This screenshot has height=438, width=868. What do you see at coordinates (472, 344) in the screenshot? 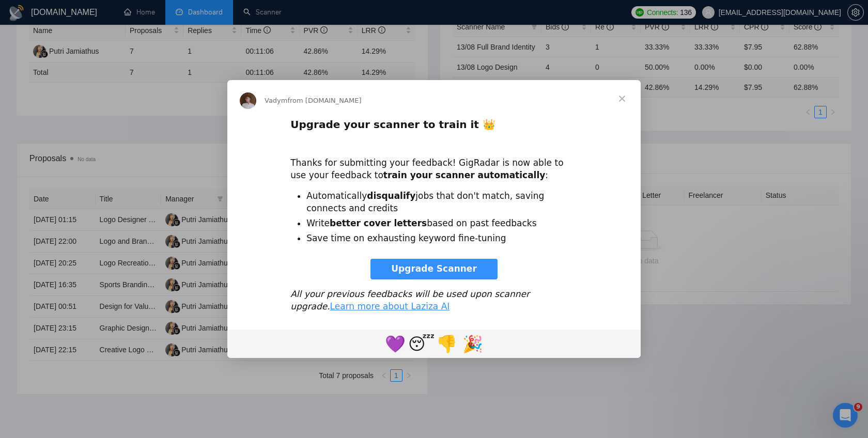
I see `span: tada reaction` at bounding box center [472, 344].